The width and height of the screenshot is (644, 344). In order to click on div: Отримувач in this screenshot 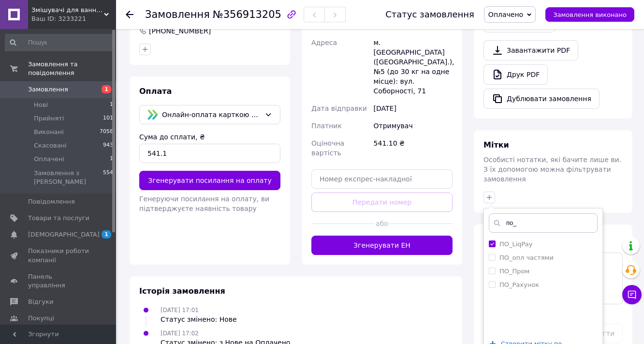, I will do `click(413, 125)`.